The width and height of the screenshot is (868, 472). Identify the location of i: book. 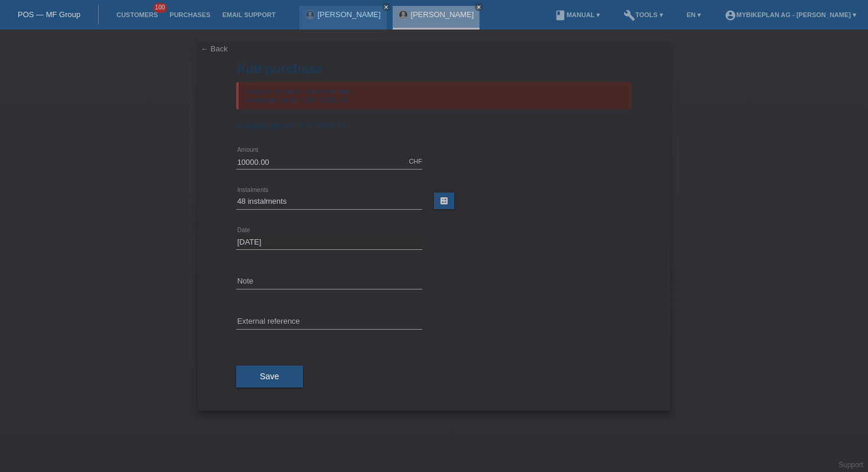
(561, 15).